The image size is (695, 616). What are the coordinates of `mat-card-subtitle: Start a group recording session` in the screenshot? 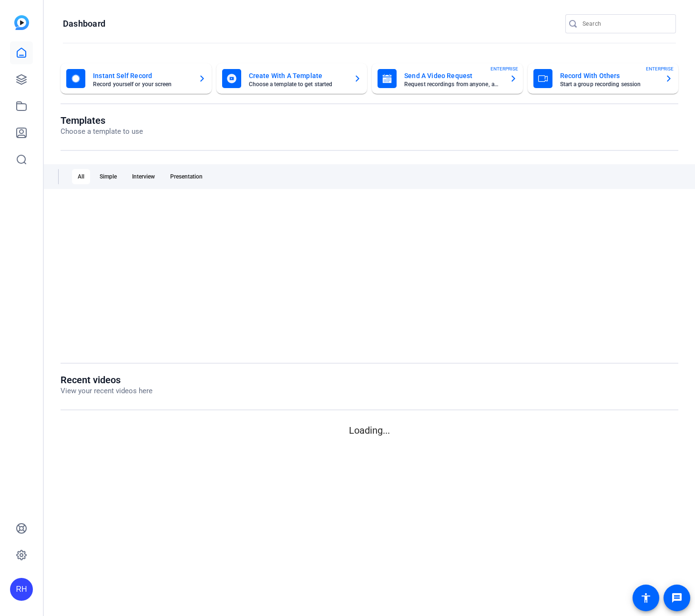 It's located at (609, 84).